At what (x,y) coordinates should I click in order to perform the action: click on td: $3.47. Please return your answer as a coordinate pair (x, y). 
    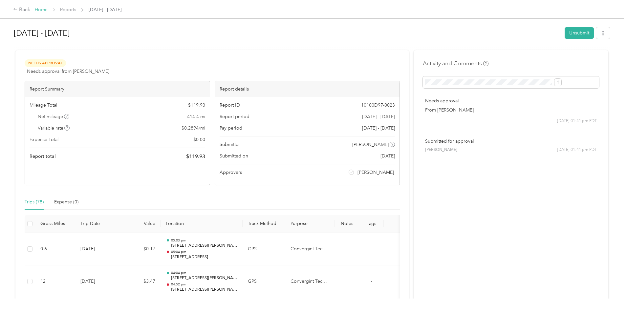
    Looking at the image, I should click on (141, 282).